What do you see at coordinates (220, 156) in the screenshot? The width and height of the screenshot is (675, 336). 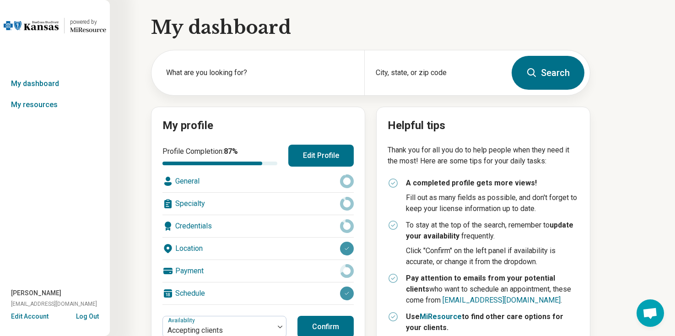 I see `div: Profile Completion:` at bounding box center [220, 156].